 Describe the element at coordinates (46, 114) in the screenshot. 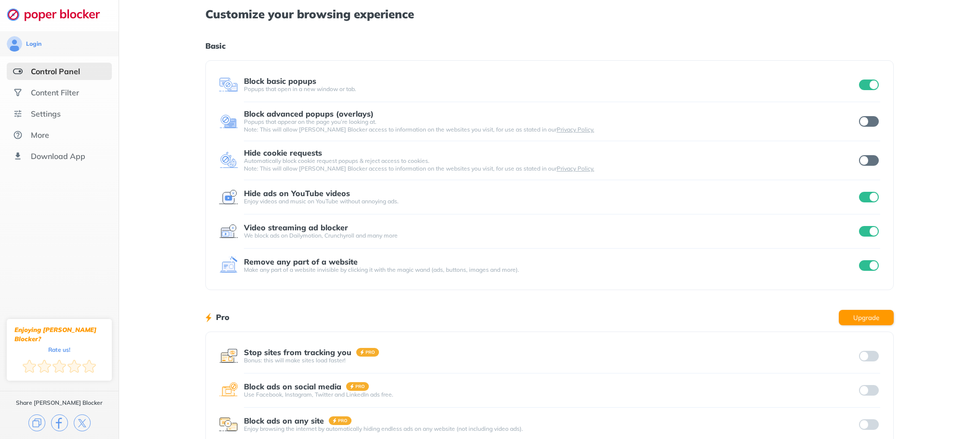

I see `div: Settings` at that location.